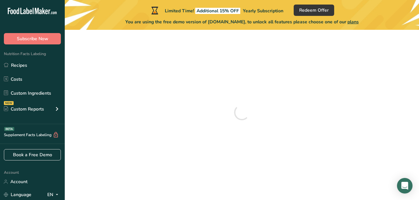 Image resolution: width=419 pixels, height=200 pixels. I want to click on span: plans, so click(353, 22).